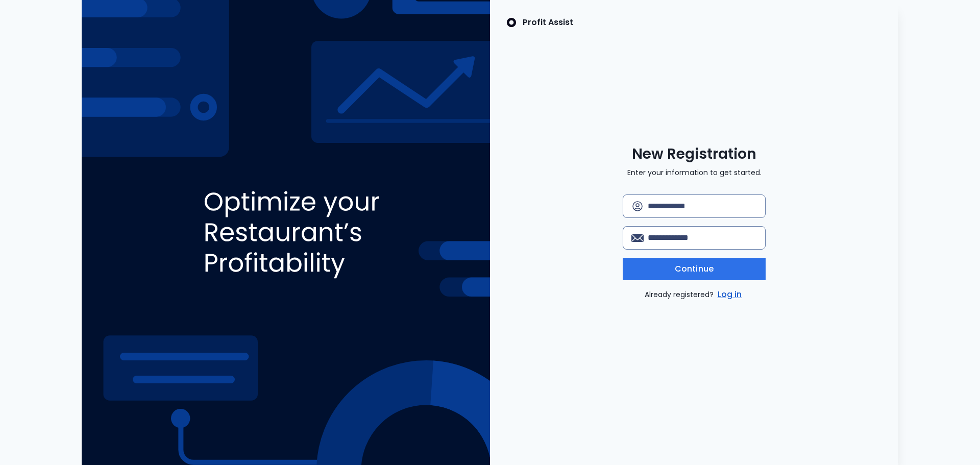 The width and height of the screenshot is (980, 465). Describe the element at coordinates (730, 295) in the screenshot. I see `a: Log in` at that location.